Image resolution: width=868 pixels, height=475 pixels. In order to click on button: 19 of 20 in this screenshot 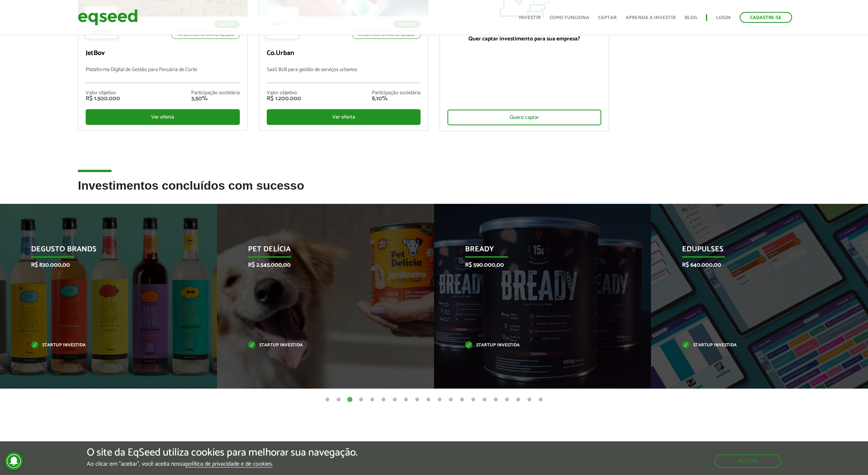, I will do `click(529, 400)`.